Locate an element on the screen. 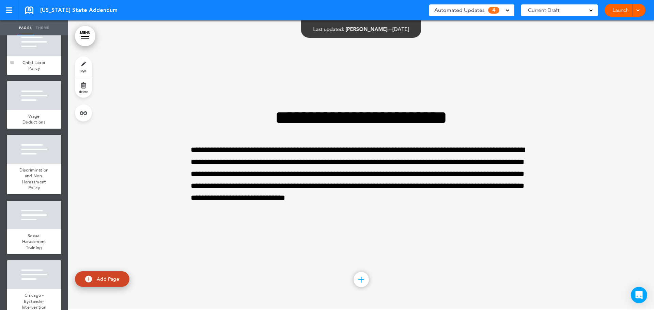  a: Pages is located at coordinates (26, 28).